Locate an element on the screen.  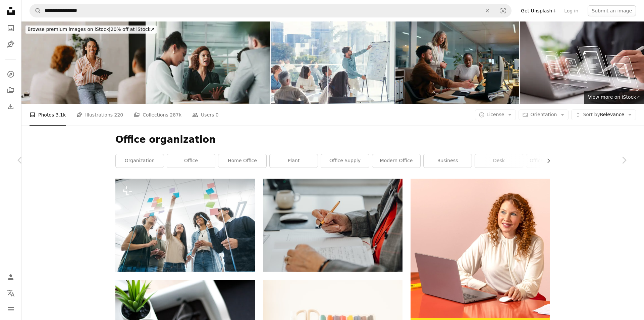
button: License is located at coordinates (495, 115).